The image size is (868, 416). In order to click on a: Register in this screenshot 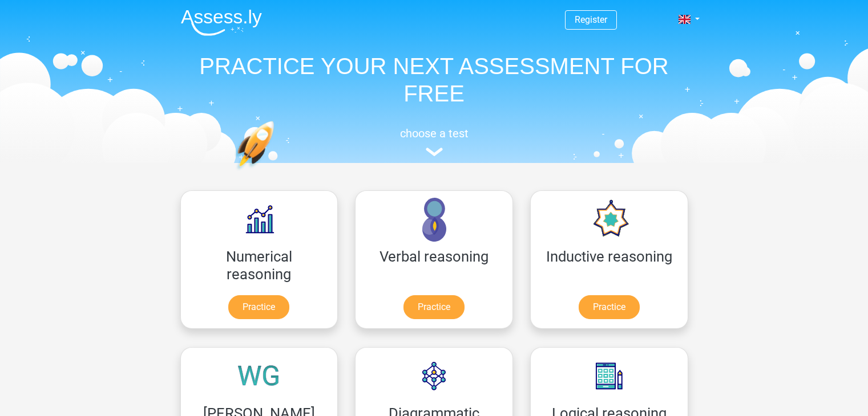, I will do `click(590, 19)`.